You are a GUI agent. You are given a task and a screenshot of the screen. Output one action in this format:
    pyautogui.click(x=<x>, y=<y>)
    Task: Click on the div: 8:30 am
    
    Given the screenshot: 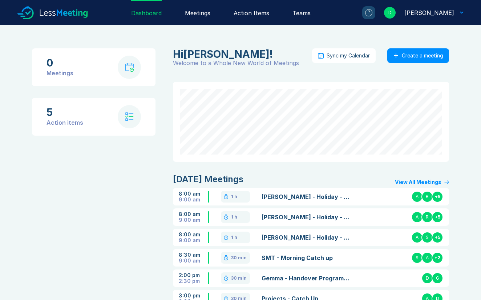 What is the action you would take?
    pyautogui.click(x=193, y=255)
    